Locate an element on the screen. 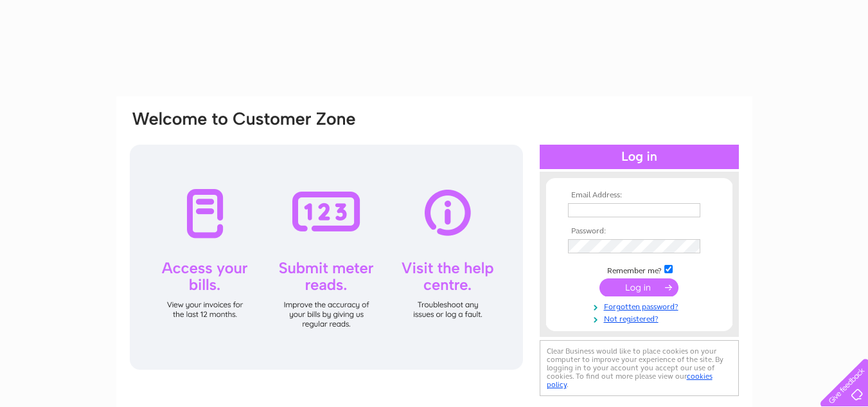  div: Clear Business would like to place cookies on your computer to improve your experience of the sit... is located at coordinates (639, 367).